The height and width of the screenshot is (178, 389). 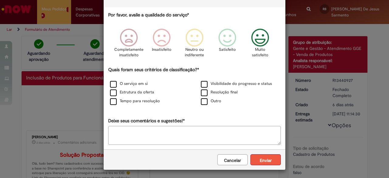 What do you see at coordinates (232, 160) in the screenshot?
I see `font: Cancelar` at bounding box center [232, 160].